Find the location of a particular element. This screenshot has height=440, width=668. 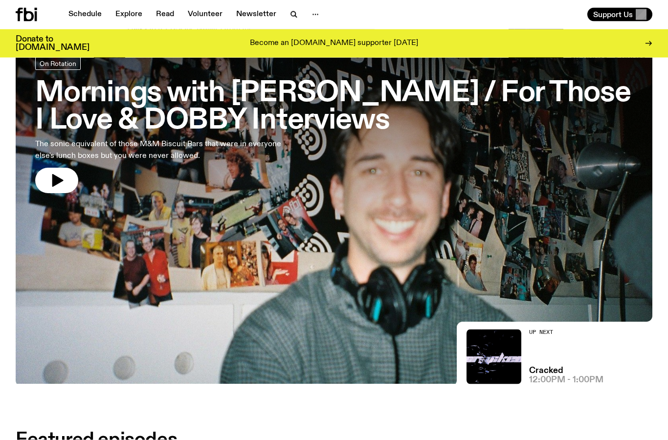

a: Volunteer is located at coordinates (205, 15).